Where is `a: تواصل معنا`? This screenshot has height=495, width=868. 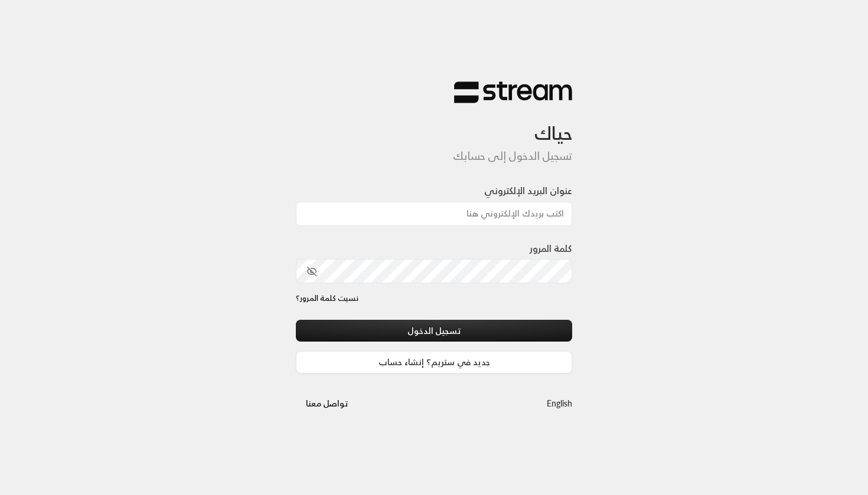
a: تواصل معنا is located at coordinates (327, 403).